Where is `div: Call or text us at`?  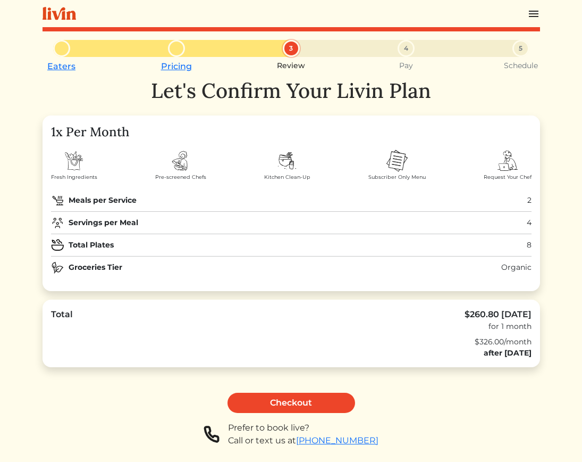
div: Call or text us at is located at coordinates (303, 440).